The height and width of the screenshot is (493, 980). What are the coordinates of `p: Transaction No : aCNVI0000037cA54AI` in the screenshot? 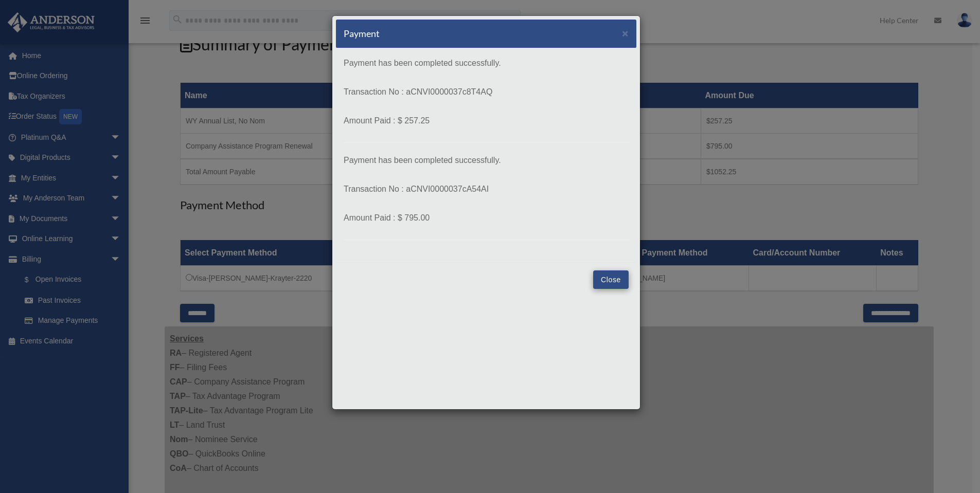 It's located at (486, 189).